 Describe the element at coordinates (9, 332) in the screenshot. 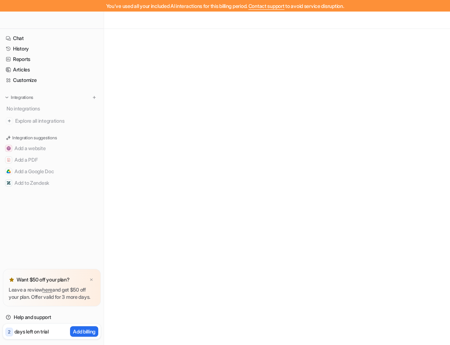

I see `p: 2` at that location.